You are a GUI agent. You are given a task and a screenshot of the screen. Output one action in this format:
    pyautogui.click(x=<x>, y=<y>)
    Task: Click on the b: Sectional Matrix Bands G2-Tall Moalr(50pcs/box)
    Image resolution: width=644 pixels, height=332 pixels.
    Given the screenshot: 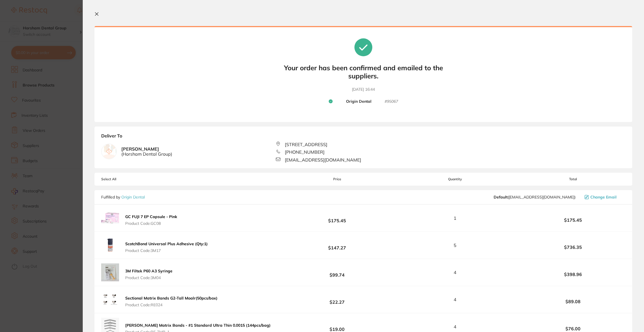 What is the action you would take?
    pyautogui.click(x=171, y=298)
    